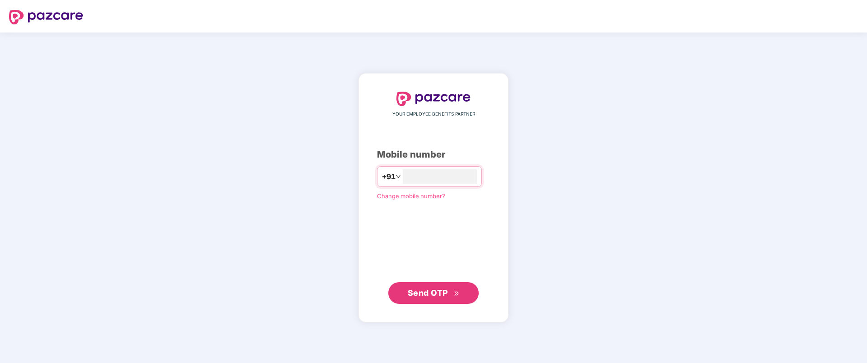 This screenshot has height=363, width=867. What do you see at coordinates (398, 177) in the screenshot?
I see `span: down` at bounding box center [398, 177].